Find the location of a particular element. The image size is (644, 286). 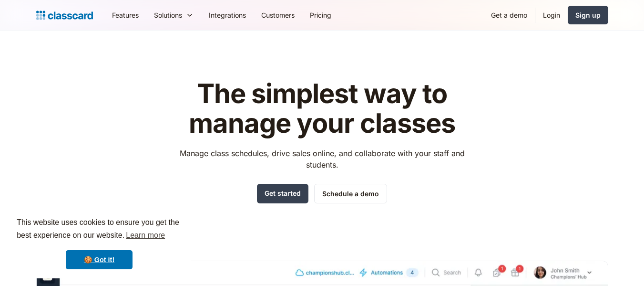

a: learn more about cookies is located at coordinates (145, 235).